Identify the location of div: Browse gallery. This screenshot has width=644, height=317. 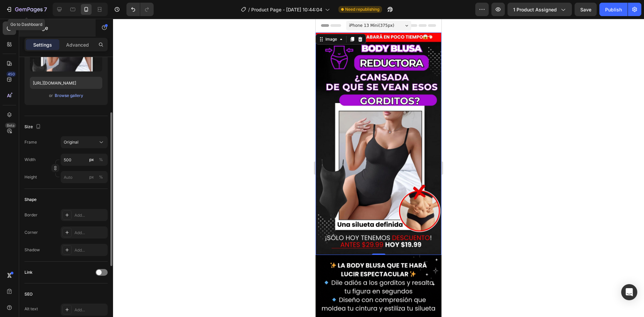
(69, 95).